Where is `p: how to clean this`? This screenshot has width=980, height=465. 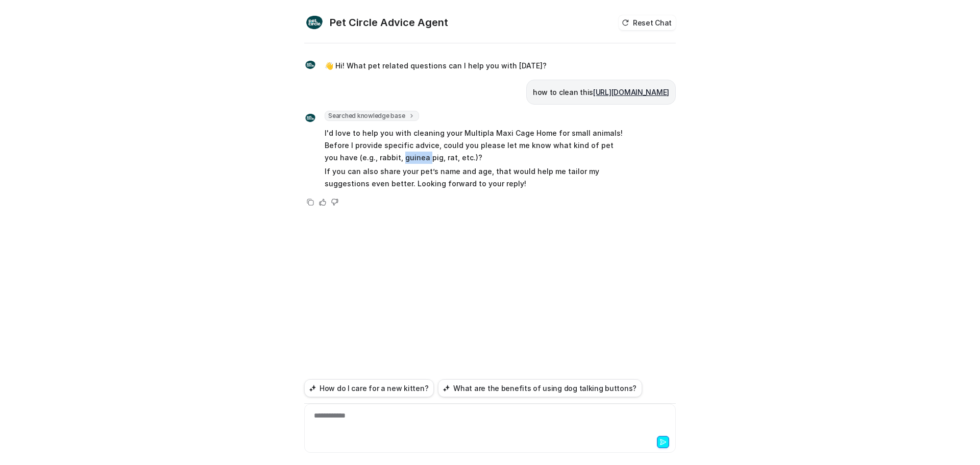 p: how to clean this is located at coordinates (601, 92).